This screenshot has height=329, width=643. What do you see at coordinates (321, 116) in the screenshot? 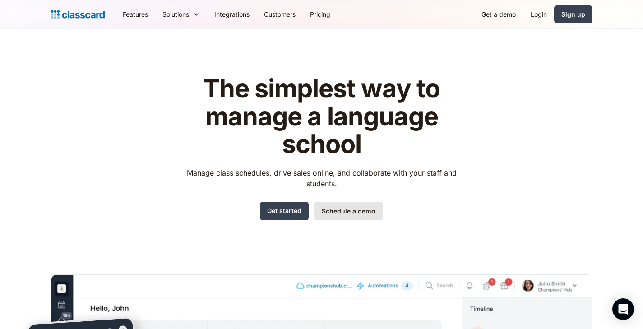
I see `h1: The simplest way to manage a language school` at bounding box center [321, 116].